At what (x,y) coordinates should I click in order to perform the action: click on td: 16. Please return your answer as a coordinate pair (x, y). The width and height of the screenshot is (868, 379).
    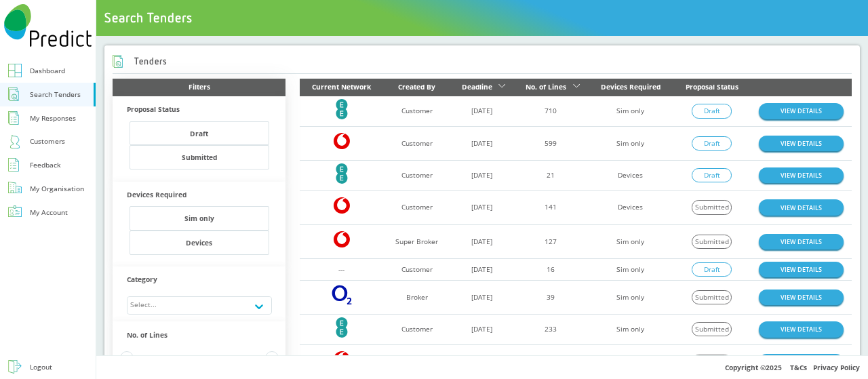
    Looking at the image, I should click on (551, 270).